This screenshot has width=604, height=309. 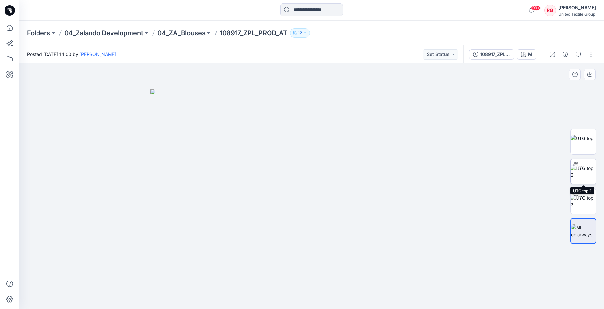 What do you see at coordinates (495, 54) in the screenshot?
I see `div: 108917_ZPL_PROD_AT` at bounding box center [495, 54].